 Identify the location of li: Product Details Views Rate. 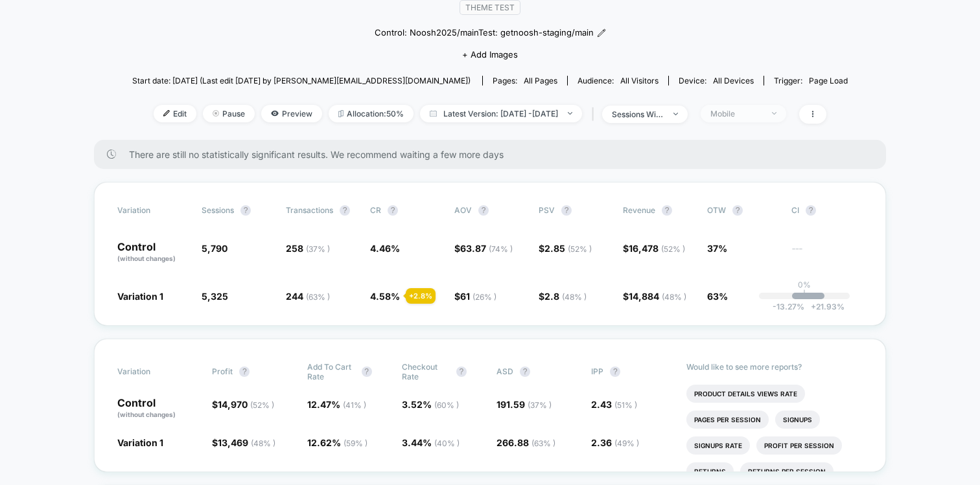
(745, 394).